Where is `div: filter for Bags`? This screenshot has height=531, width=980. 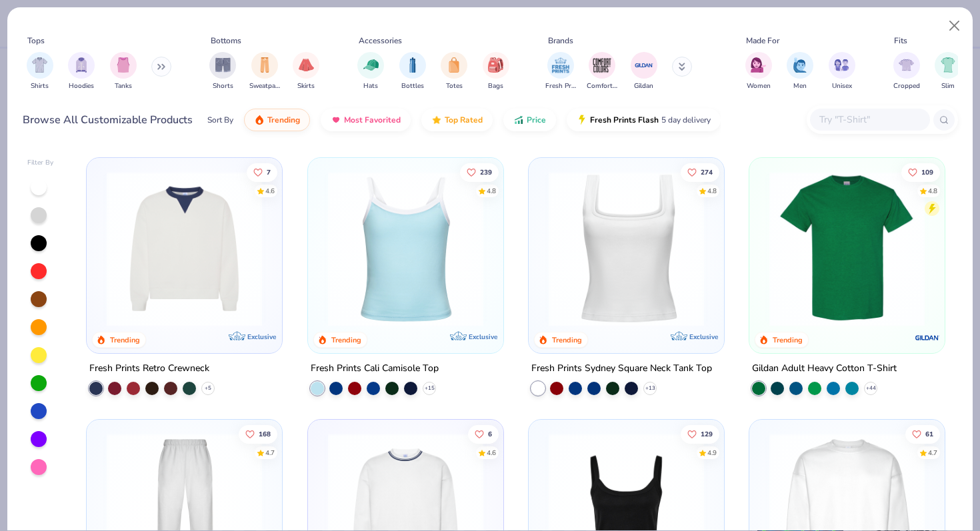 div: filter for Bags is located at coordinates (495, 71).